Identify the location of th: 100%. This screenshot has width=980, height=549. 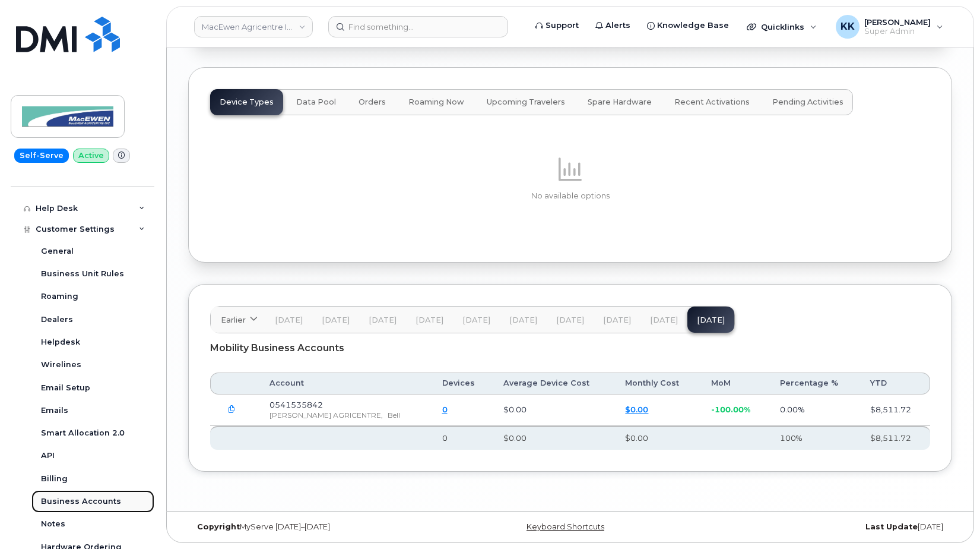
(814, 438).